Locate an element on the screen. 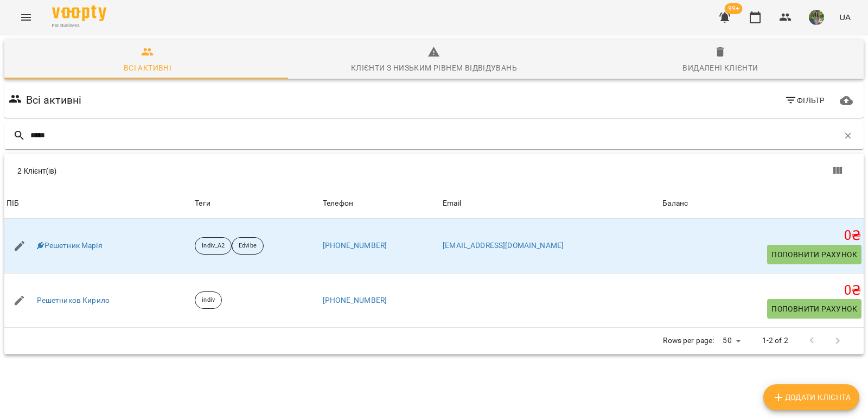 The height and width of the screenshot is (419, 868). button: Додати клієнта is located at coordinates (811, 398).